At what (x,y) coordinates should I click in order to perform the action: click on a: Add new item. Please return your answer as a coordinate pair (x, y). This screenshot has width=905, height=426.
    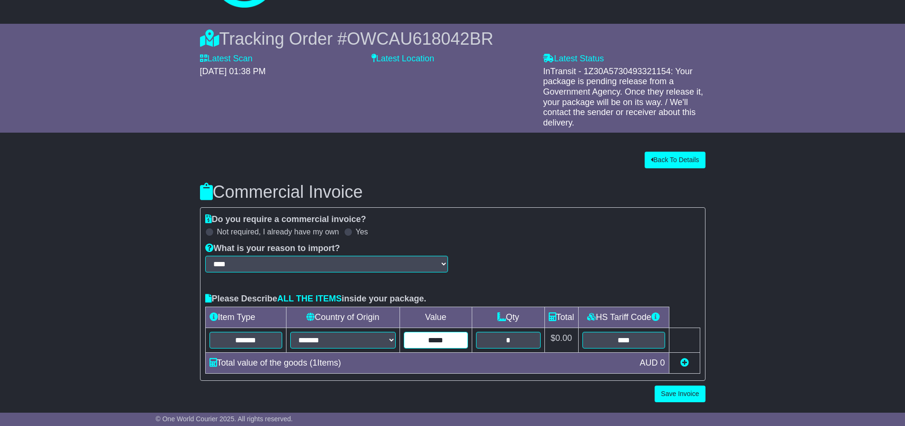
    Looking at the image, I should click on (685, 363).